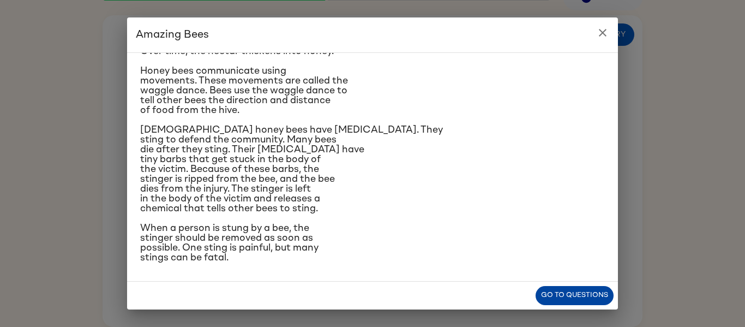 The image size is (745, 327). What do you see at coordinates (229, 243) in the screenshot?
I see `span: When a person is stung by a bee, the stinger should be removed as soon as possible. One sting is ...` at bounding box center [229, 243].